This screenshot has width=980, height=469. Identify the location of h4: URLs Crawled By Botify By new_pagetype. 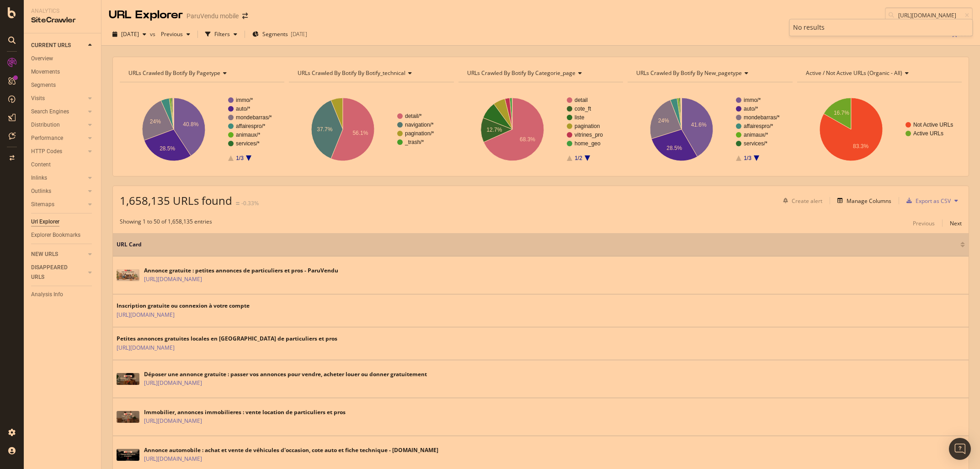
(709, 73).